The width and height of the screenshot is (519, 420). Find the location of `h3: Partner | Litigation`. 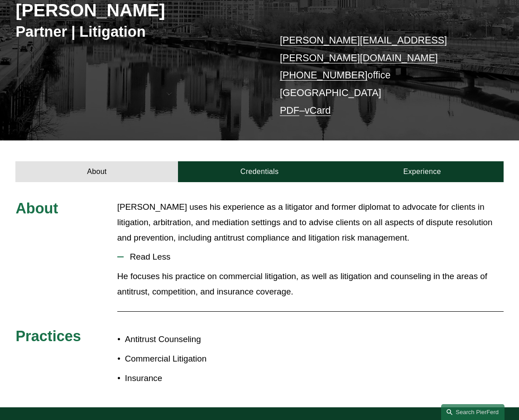

h3: Partner | Litigation is located at coordinates (137, 32).